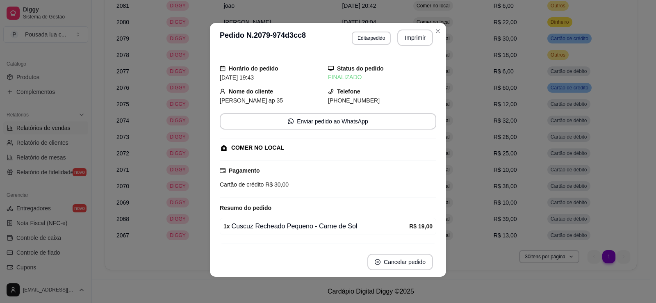 This screenshot has height=303, width=656. What do you see at coordinates (382, 77) in the screenshot?
I see `div: FINALIZADO` at bounding box center [382, 77].